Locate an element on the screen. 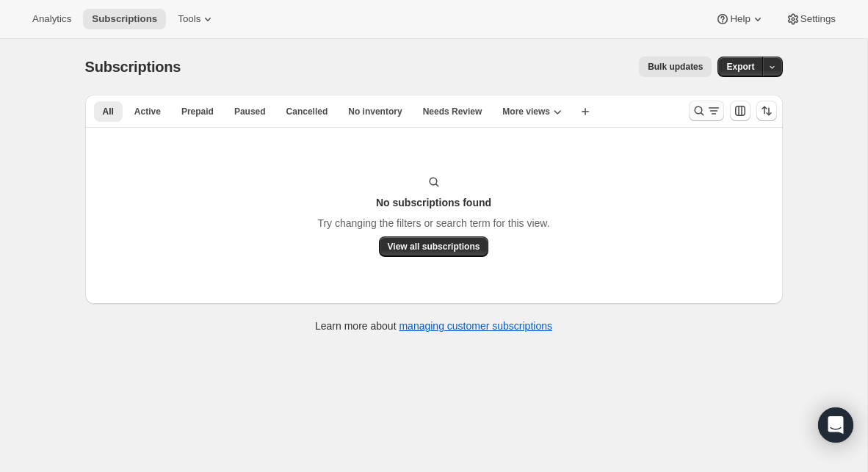  span: Bulk updates is located at coordinates (675, 66).